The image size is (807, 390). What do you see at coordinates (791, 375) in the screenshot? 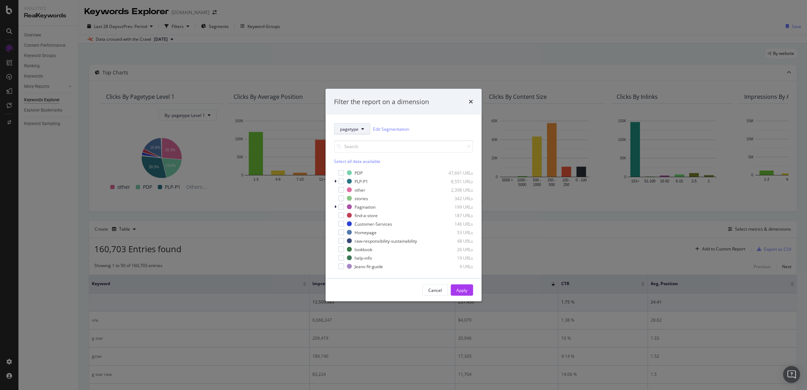
I see `div: Open Intercom Messenger` at bounding box center [791, 375].